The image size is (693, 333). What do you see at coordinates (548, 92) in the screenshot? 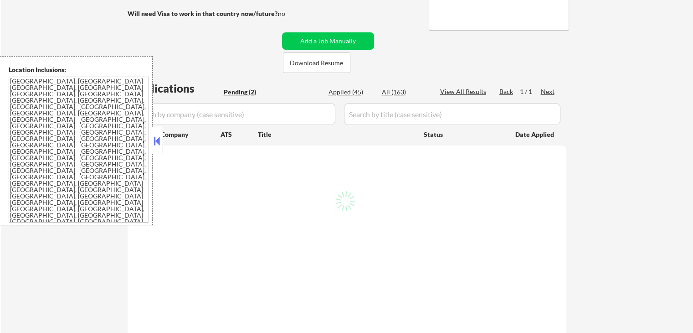
I see `div: Next` at bounding box center [548, 92].